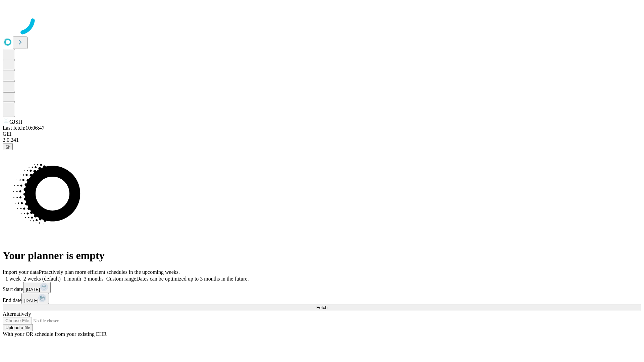  I want to click on span: Custom range, so click(121, 278).